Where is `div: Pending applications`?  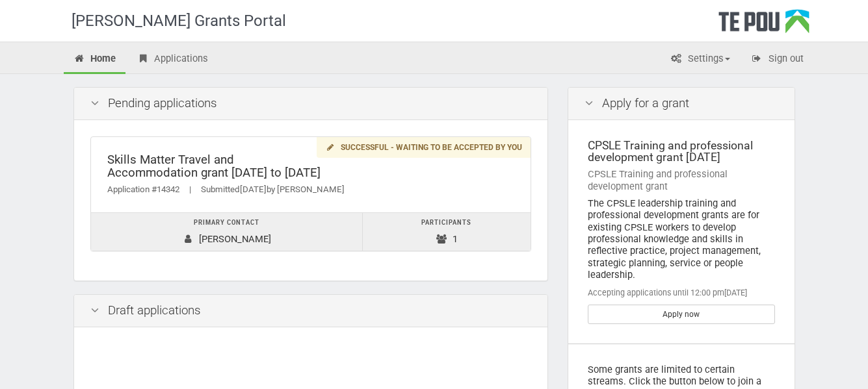 div: Pending applications is located at coordinates (311, 104).